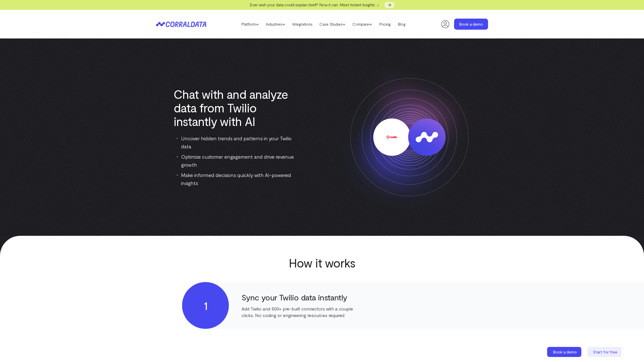 The height and width of the screenshot is (362, 644). I want to click on span: Start for free, so click(605, 351).